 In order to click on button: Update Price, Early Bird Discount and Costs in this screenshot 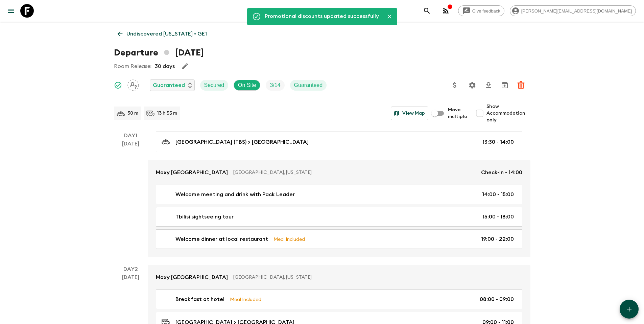, I will do `click(455, 85)`.